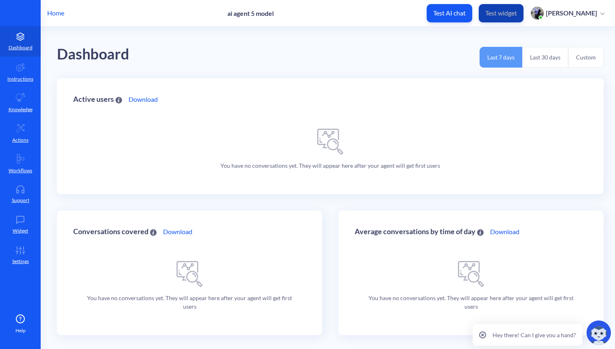  What do you see at coordinates (20, 231) in the screenshot?
I see `p: Widget` at bounding box center [20, 231].